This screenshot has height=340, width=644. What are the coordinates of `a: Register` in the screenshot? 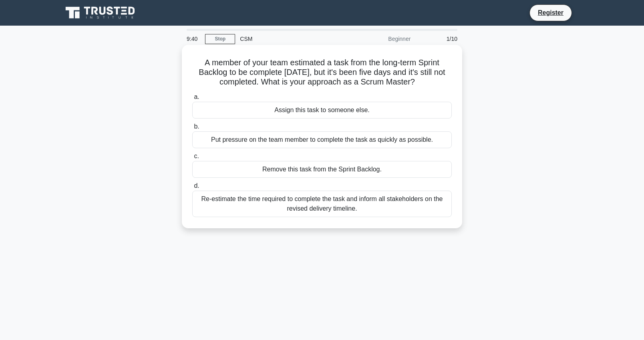 It's located at (551, 13).